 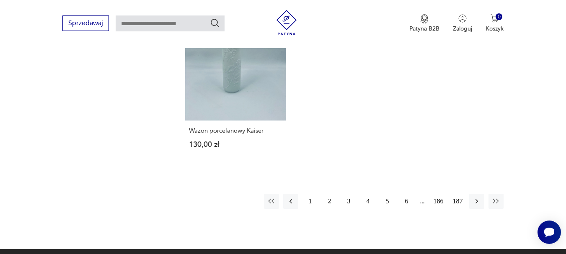 I want to click on button: 1, so click(x=310, y=201).